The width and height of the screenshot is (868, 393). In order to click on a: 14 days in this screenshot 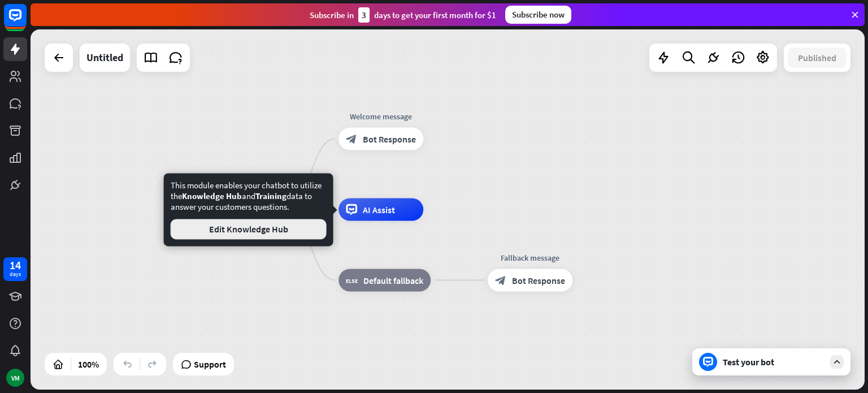, I will do `click(16, 269)`.